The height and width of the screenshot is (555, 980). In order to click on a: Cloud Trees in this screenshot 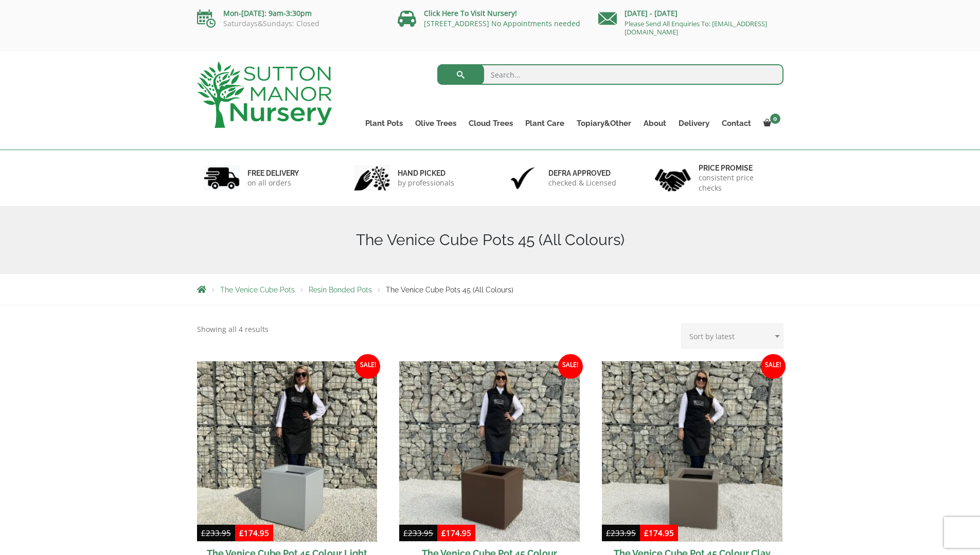, I will do `click(491, 123)`.